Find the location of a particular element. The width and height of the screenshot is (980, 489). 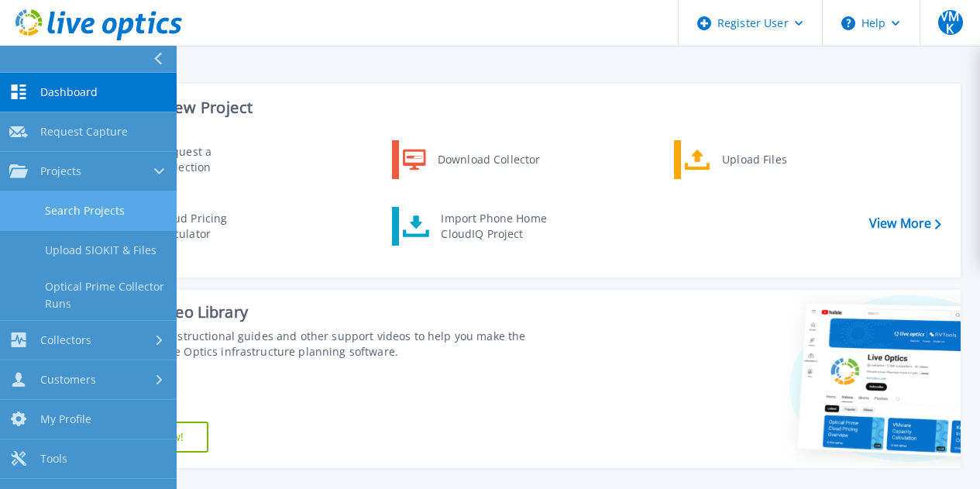

div: Upload Files is located at coordinates (772, 160).